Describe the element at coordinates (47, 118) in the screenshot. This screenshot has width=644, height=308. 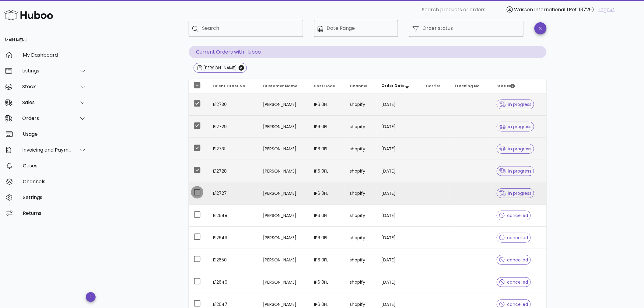
I see `div: Orders` at that location.